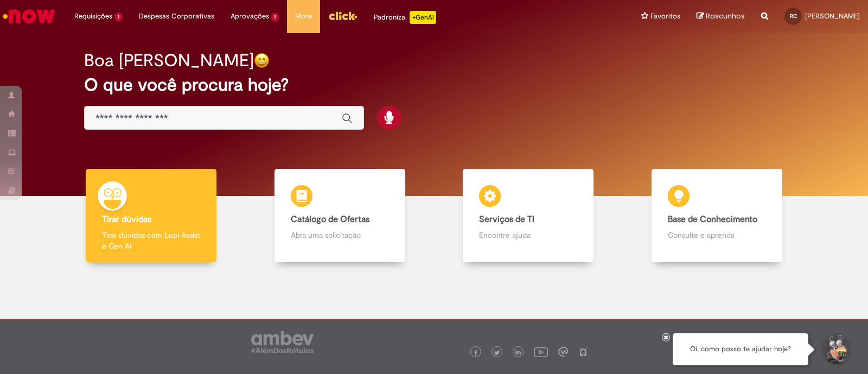 The image size is (868, 374). Describe the element at coordinates (497, 353) in the screenshot. I see `img: logo_footer_twitter.png` at that location.